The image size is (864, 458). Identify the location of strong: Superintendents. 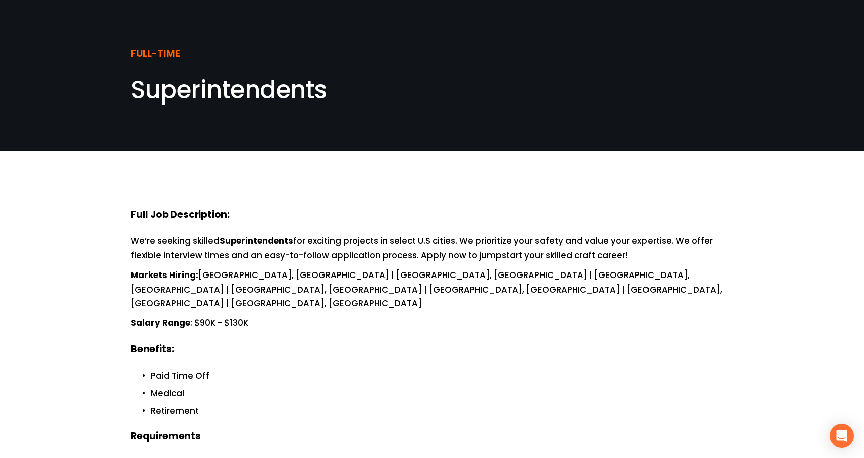
(256, 241).